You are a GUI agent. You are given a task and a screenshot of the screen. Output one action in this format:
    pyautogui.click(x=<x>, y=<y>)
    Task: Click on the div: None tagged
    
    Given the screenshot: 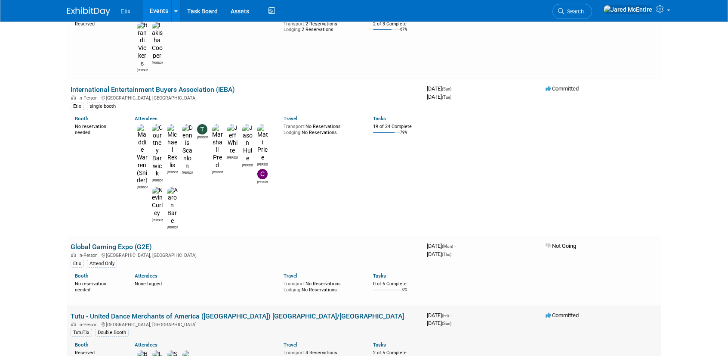 What is the action you would take?
    pyautogui.click(x=206, y=283)
    